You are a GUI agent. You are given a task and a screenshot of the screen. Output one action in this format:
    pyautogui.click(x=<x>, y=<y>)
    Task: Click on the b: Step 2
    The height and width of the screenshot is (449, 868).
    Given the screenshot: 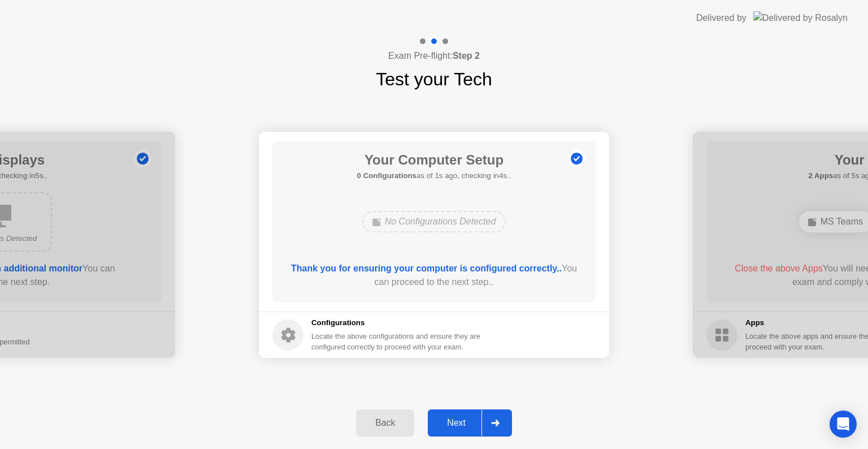 What is the action you would take?
    pyautogui.click(x=466, y=56)
    